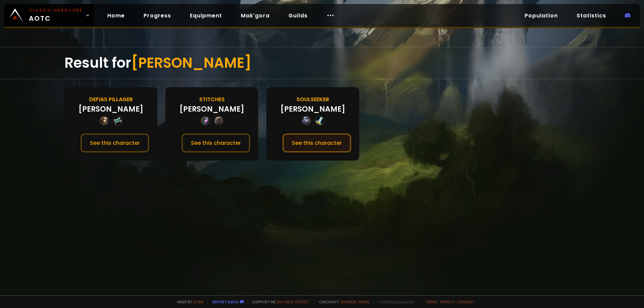  I want to click on div: Result for, so click(322, 63).